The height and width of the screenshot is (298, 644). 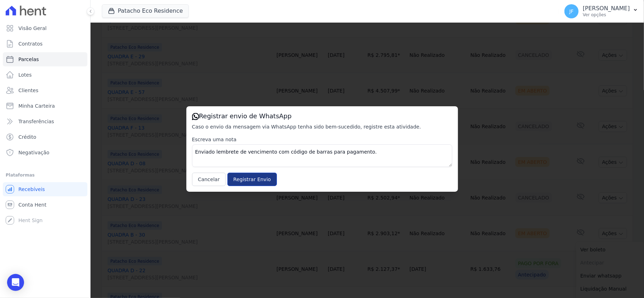 What do you see at coordinates (31, 190) in the screenshot?
I see `span: Recebíveis` at bounding box center [31, 190].